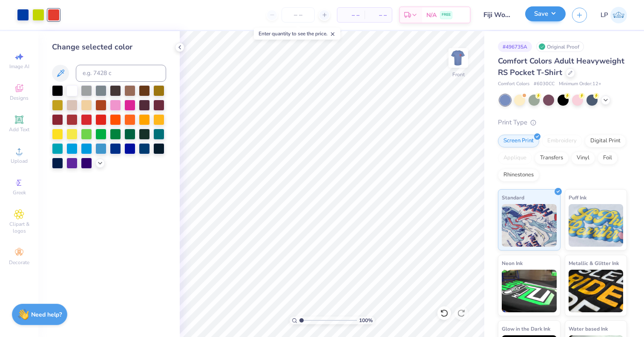 The height and width of the screenshot is (337, 644). I want to click on div: Transfers, so click(551, 158).